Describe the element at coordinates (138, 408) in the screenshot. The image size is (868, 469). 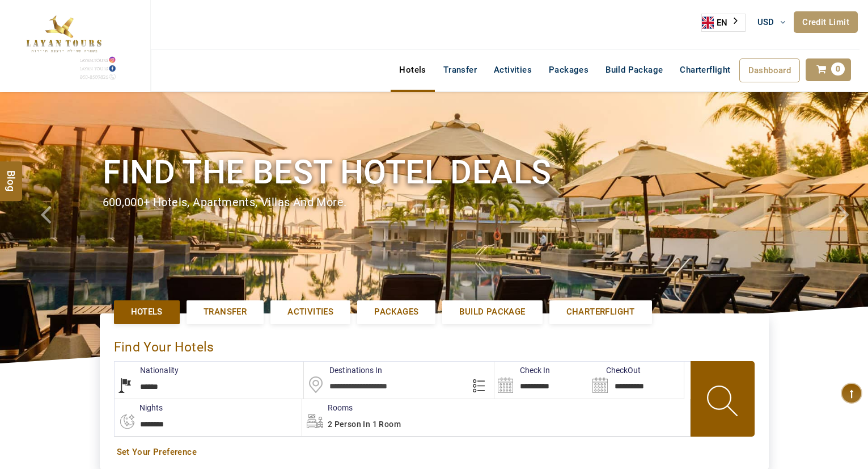
I see `label: nights` at that location.